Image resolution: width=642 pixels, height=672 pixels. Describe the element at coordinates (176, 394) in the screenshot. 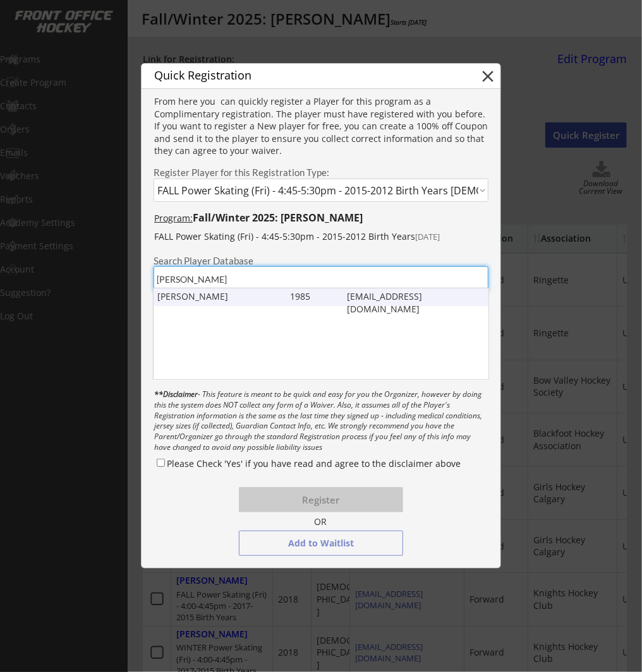

I see `strong: **Disclaimer` at that location.